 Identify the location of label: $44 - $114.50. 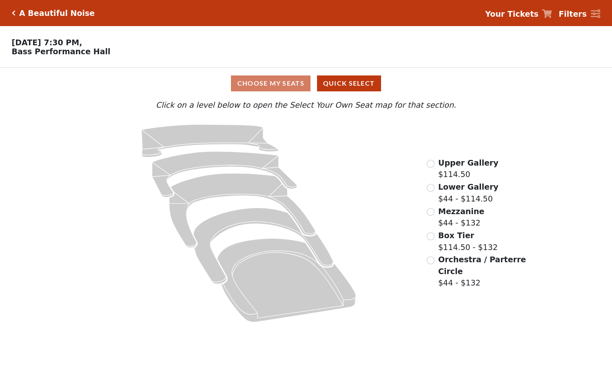
(468, 193).